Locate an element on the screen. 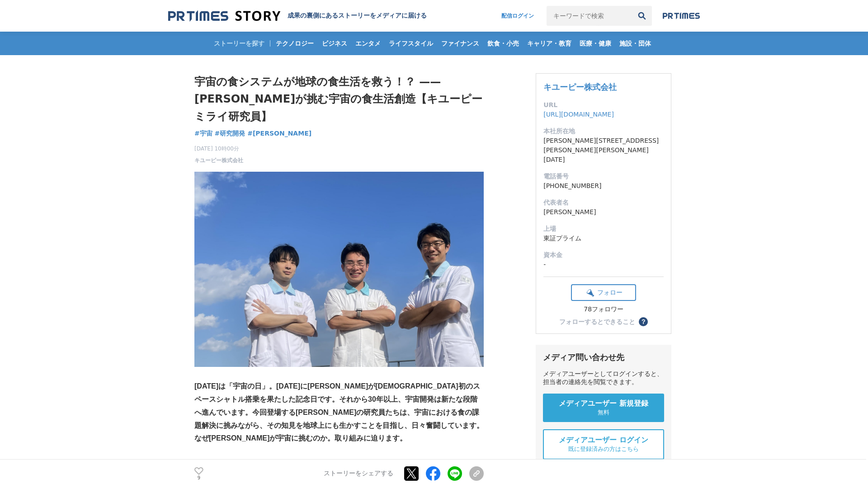 The image size is (868, 488). span: 飲食・小売 is located at coordinates (503, 43).